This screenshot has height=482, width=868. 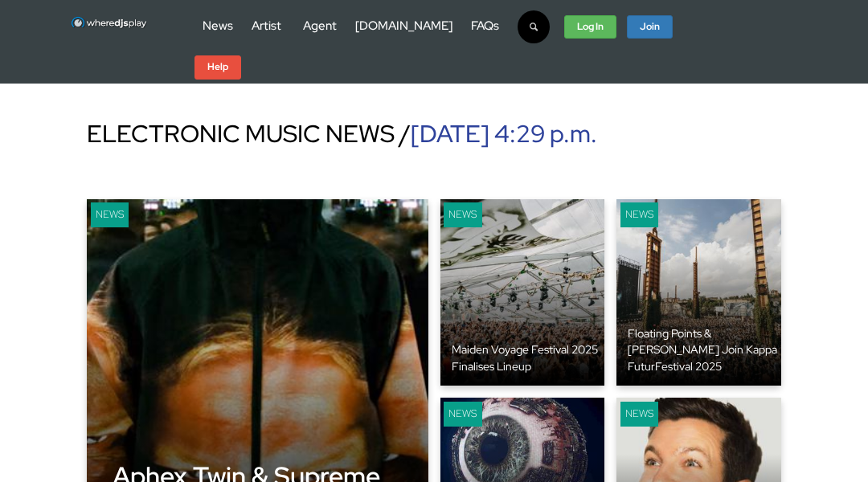 What do you see at coordinates (218, 26) in the screenshot?
I see `a: News` at bounding box center [218, 26].